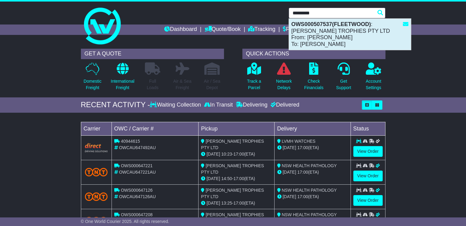 The height and width of the screenshot is (226, 466). Describe the element at coordinates (122, 78) in the screenshot. I see `a: InternationalFreight` at that location.